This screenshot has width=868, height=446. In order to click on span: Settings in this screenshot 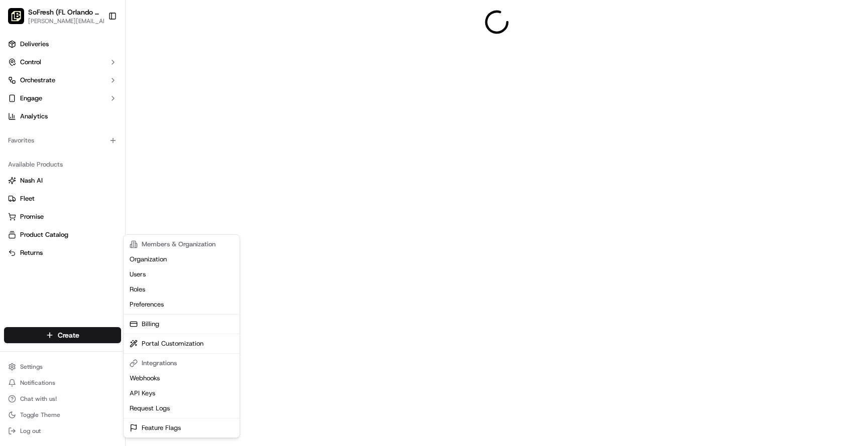, I will do `click(31, 367)`.